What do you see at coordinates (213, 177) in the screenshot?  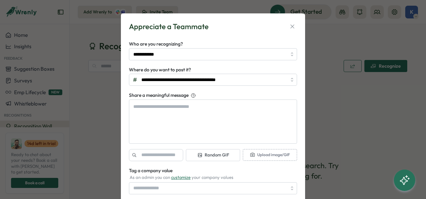 I see `div: As an admin you can your company values` at bounding box center [213, 177].